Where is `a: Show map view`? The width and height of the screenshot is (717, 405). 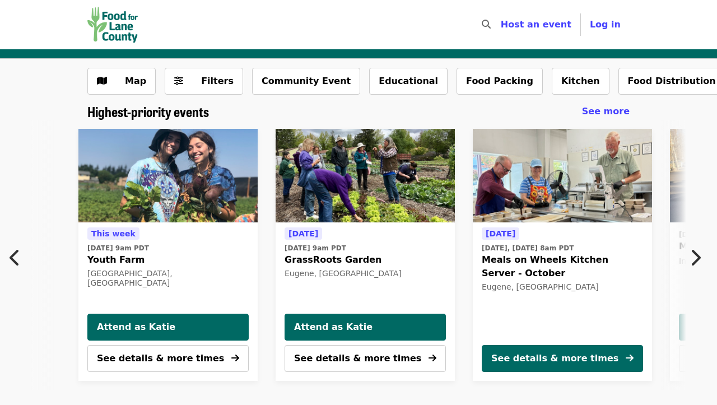 a: Show map view is located at coordinates (122, 81).